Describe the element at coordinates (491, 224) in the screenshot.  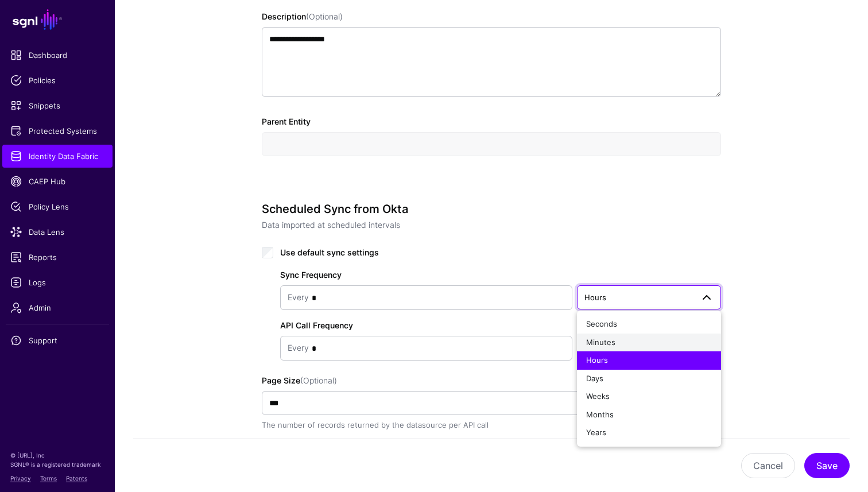
I see `p: Data imported at scheduled intervals` at that location.